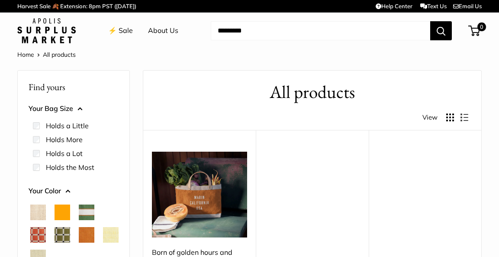 The image size is (499, 257). Describe the element at coordinates (38, 235) in the screenshot. I see `button: Chenille Window Brick` at that location.